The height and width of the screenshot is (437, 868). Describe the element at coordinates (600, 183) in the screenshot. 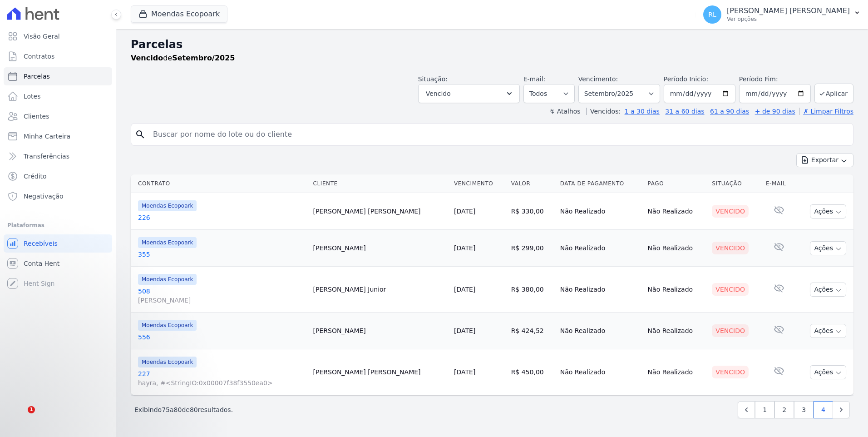

I see `th: Data de Pagamento` at that location.